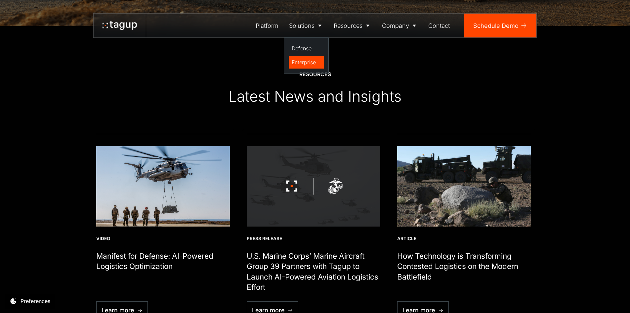  What do you see at coordinates (306, 55) in the screenshot?
I see `nav: Solutions` at bounding box center [306, 55].